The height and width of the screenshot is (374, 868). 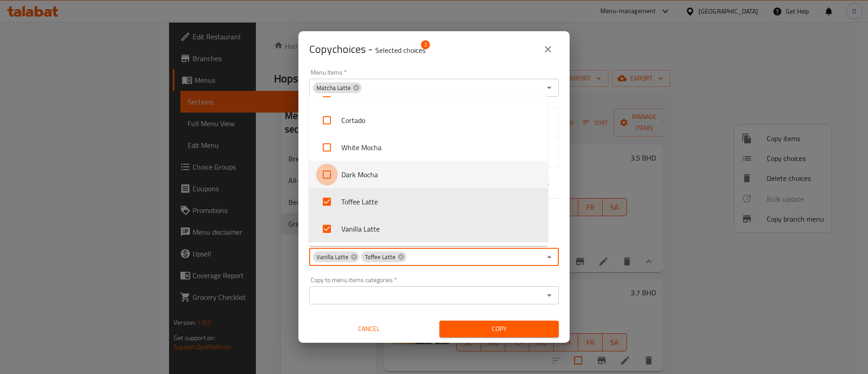 I want to click on span: Matcha Latte, so click(x=334, y=87).